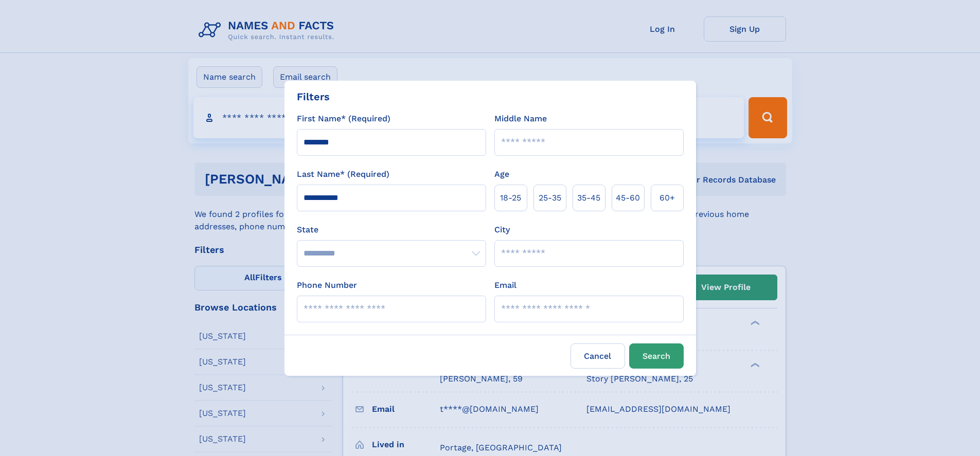  What do you see at coordinates (550, 198) in the screenshot?
I see `span: 25‑35` at bounding box center [550, 198].